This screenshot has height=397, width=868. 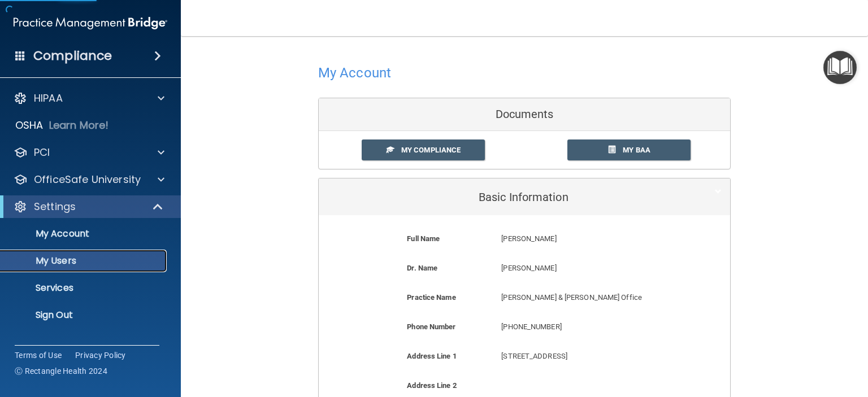 I want to click on a: Settings, so click(x=89, y=207).